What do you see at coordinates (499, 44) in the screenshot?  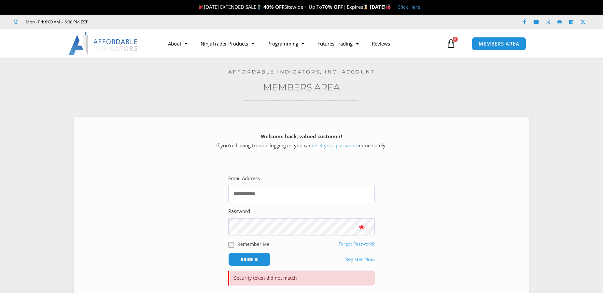 I see `a: MEMBERS AREA` at bounding box center [499, 44].